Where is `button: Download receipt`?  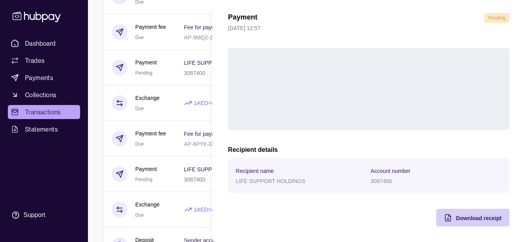 button: Download receipt is located at coordinates (472, 218).